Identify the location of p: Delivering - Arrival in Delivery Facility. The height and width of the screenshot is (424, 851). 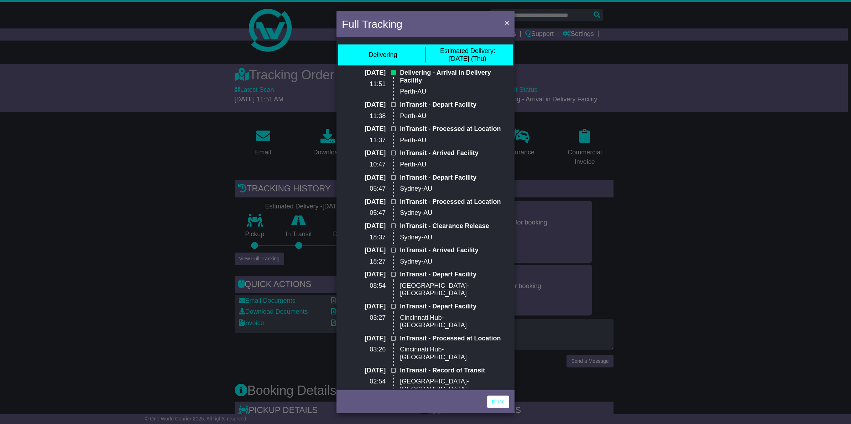
(454, 77).